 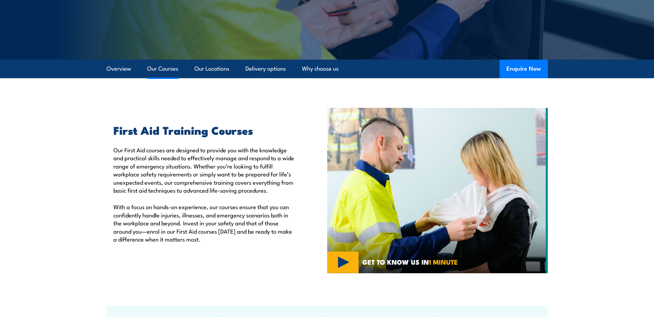 What do you see at coordinates (438, 191) in the screenshot?
I see `img: Fire & Safety Australia deliver Health and Safety Representatives Training Courses – HSR Training` at bounding box center [438, 191].